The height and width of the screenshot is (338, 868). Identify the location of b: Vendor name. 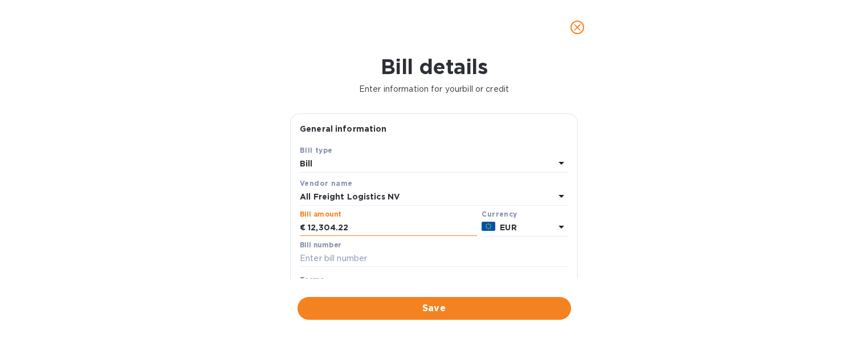
(326, 183).